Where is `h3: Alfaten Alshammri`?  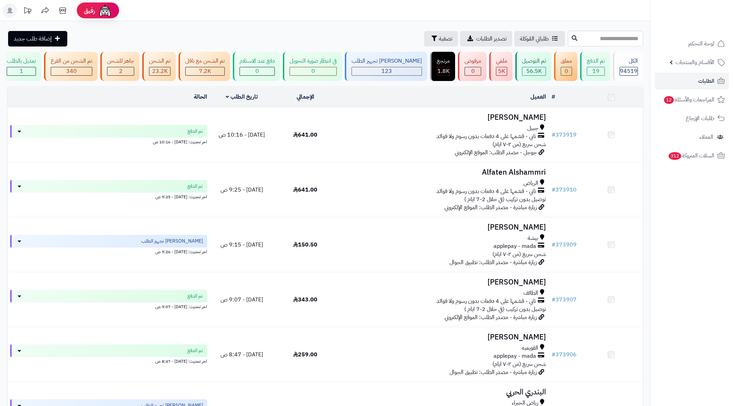
h3: Alfaten Alshammri is located at coordinates (443, 172).